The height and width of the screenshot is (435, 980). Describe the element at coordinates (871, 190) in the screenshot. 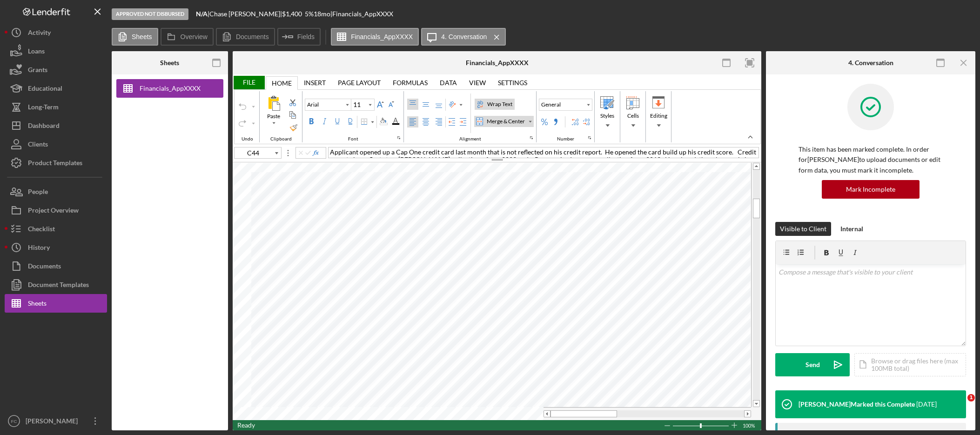

I see `button: Mark Incomplete` at that location.